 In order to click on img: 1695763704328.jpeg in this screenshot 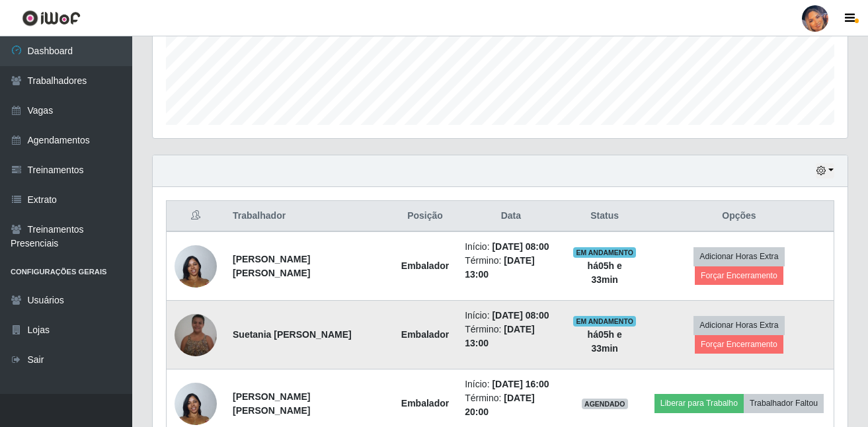, I will do `click(196, 266)`.